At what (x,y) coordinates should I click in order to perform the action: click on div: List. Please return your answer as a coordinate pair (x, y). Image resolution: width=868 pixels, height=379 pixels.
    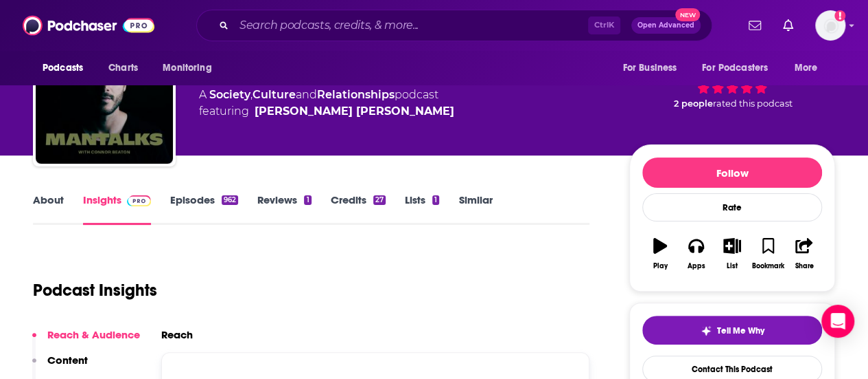
    Looking at the image, I should click on (732, 266).